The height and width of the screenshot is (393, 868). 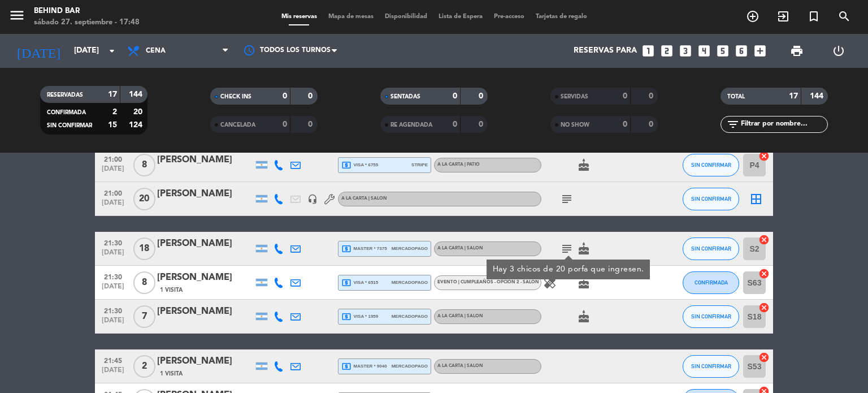 What do you see at coordinates (17, 15) in the screenshot?
I see `i: menu` at bounding box center [17, 15].